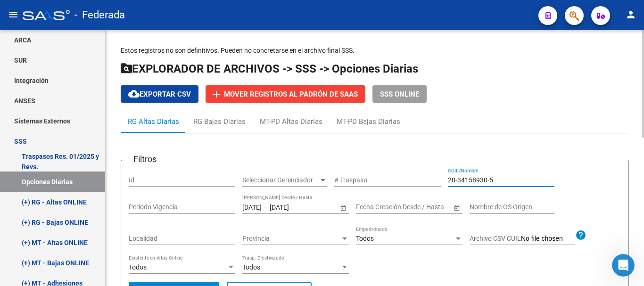 This screenshot has height=286, width=644. What do you see at coordinates (13, 15) in the screenshot?
I see `mat-icon: menu` at bounding box center [13, 15].